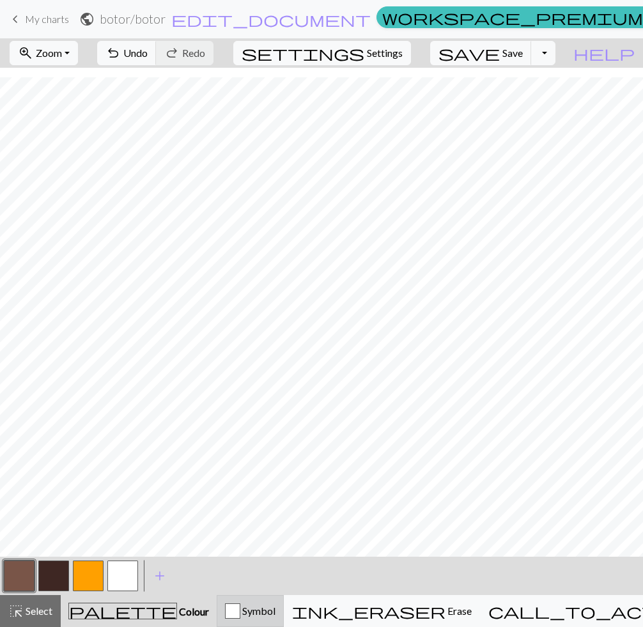 The image size is (643, 627). Describe the element at coordinates (513, 17) in the screenshot. I see `span: workspace_premium` at that location.